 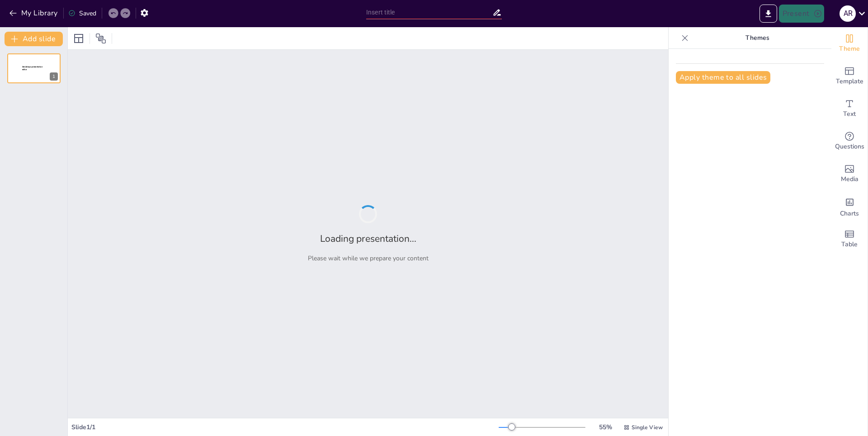 I want to click on div: Layout, so click(x=79, y=39).